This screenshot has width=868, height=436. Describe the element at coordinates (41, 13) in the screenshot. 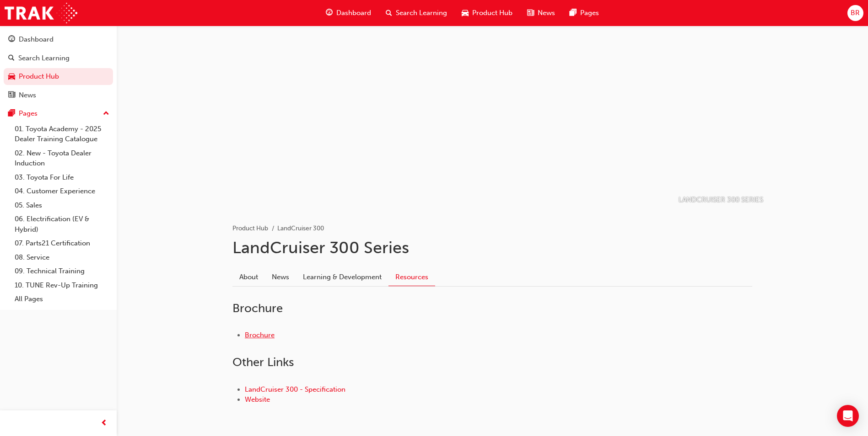

I see `a: Trak` at that location.